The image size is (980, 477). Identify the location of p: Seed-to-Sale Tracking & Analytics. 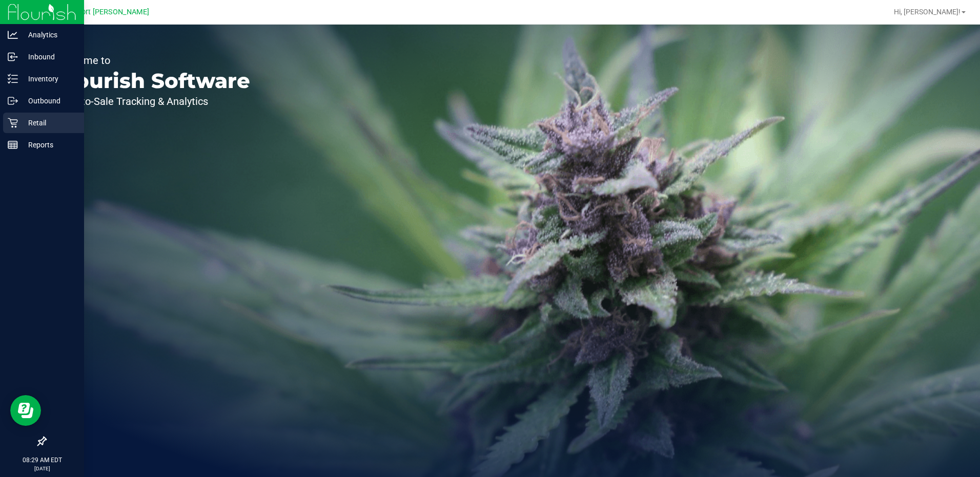
(153, 101).